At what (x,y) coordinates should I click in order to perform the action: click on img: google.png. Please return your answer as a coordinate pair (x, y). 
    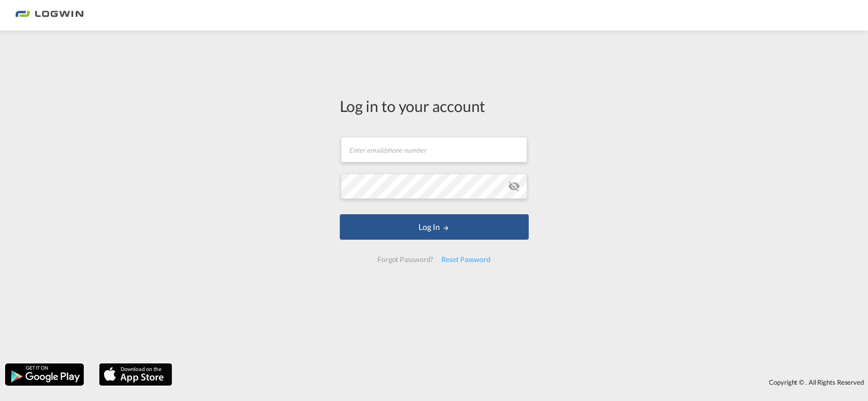
    Looking at the image, I should click on (44, 374).